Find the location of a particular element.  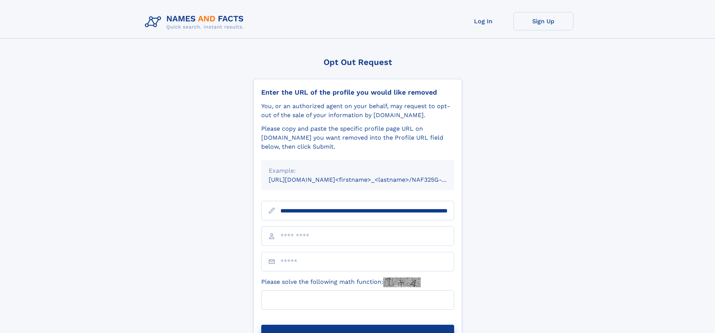

div: Example: is located at coordinates (358, 171).